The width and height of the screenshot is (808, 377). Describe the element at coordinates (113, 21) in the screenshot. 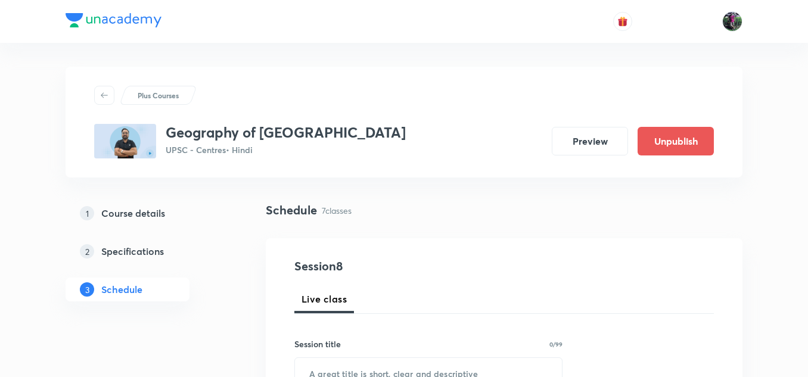

I see `a: Company Logo` at that location.